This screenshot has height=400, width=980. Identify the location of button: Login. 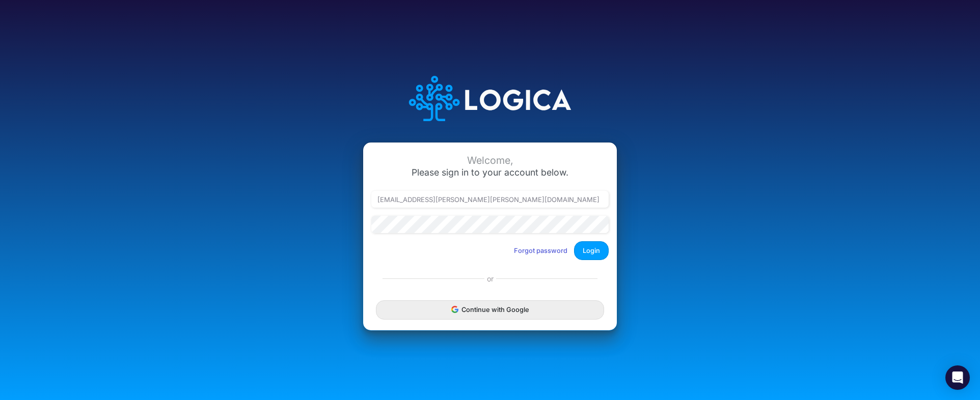
(591, 251).